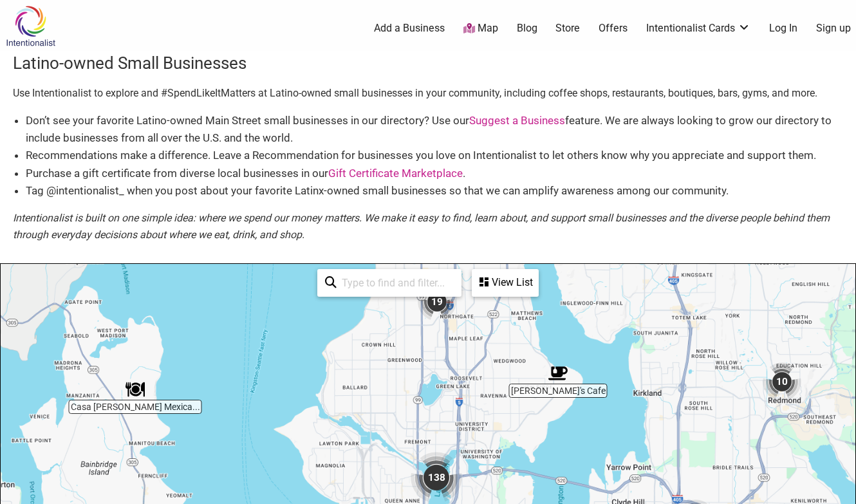  Describe the element at coordinates (434, 190) in the screenshot. I see `li: Tag @intentionalist_ when you post about your favorite Latinx-owned small businesses so that we c...` at that location.